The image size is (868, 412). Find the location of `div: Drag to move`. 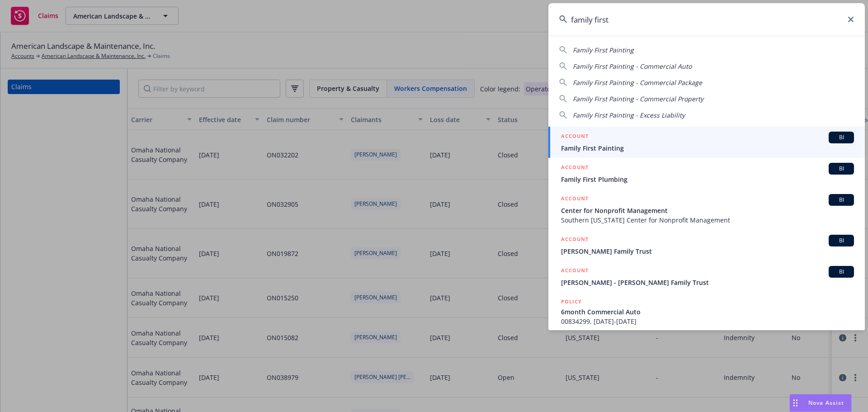

div: Drag to move is located at coordinates (795, 403).